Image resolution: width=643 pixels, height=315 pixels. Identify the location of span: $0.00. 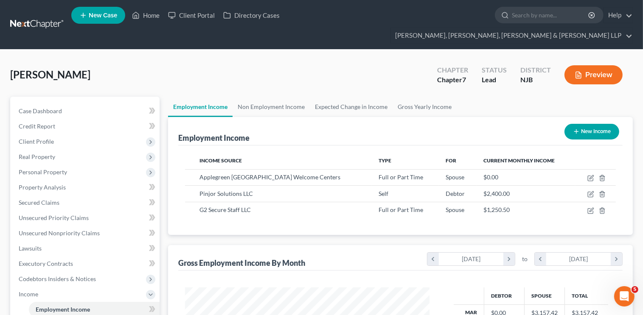
(491, 177).